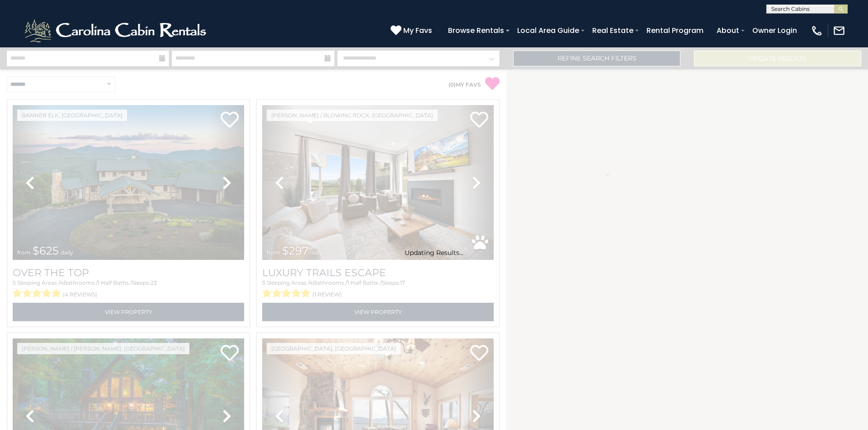 The width and height of the screenshot is (868, 430). Describe the element at coordinates (839, 30) in the screenshot. I see `img: mail-regular-white.png` at that location.